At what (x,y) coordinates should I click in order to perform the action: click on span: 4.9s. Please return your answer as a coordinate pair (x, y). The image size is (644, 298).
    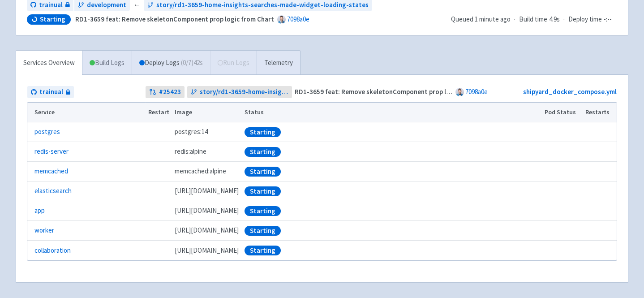
    Looking at the image, I should click on (554, 19).